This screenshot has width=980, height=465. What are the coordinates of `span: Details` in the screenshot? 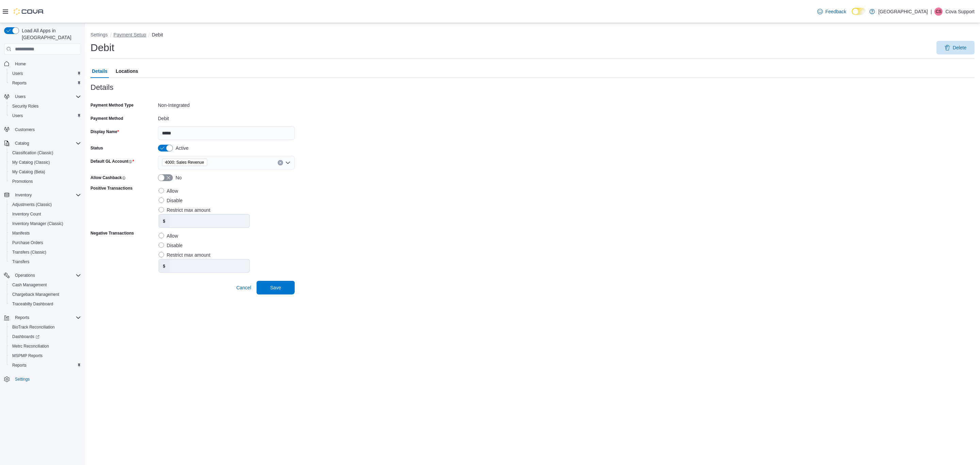 It's located at (100, 71).